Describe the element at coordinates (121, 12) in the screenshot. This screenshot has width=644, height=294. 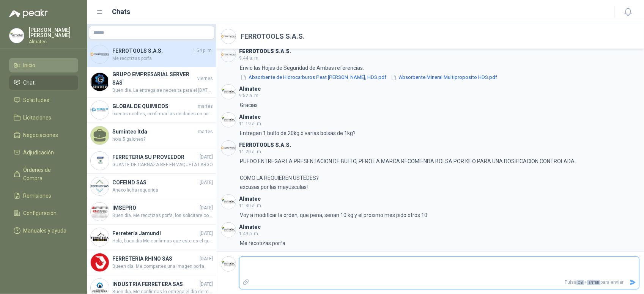
I see `h1: Chats` at that location.